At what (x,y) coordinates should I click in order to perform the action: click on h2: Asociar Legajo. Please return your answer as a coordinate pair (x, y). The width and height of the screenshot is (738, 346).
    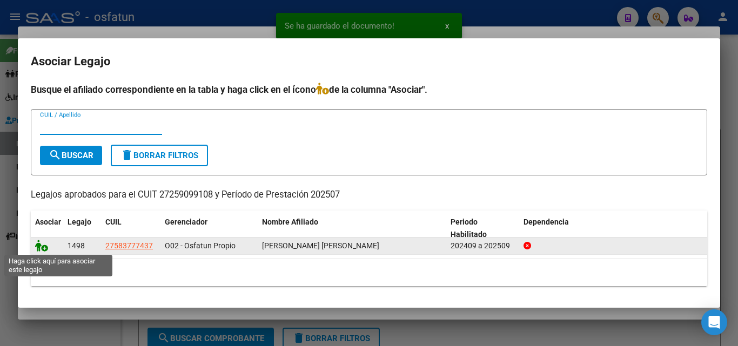
    Looking at the image, I should click on (369, 62).